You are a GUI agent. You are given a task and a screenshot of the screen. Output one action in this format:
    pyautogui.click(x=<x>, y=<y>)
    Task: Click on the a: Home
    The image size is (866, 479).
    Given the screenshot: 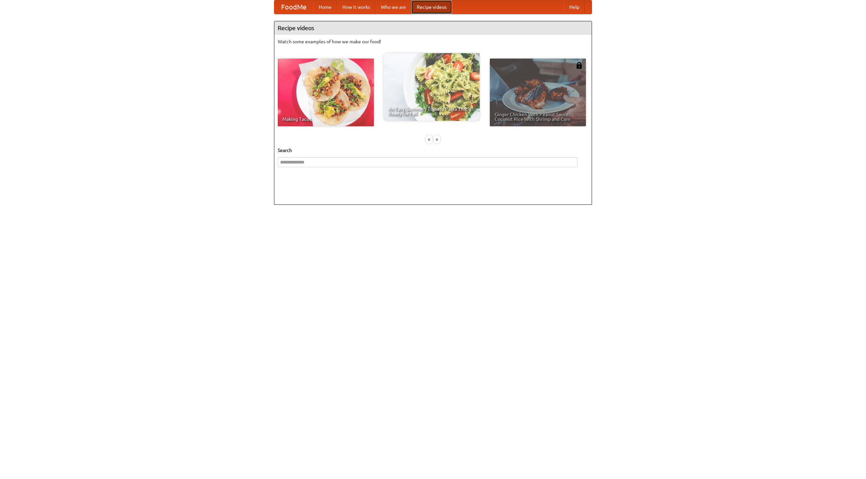 What is the action you would take?
    pyautogui.click(x=325, y=7)
    